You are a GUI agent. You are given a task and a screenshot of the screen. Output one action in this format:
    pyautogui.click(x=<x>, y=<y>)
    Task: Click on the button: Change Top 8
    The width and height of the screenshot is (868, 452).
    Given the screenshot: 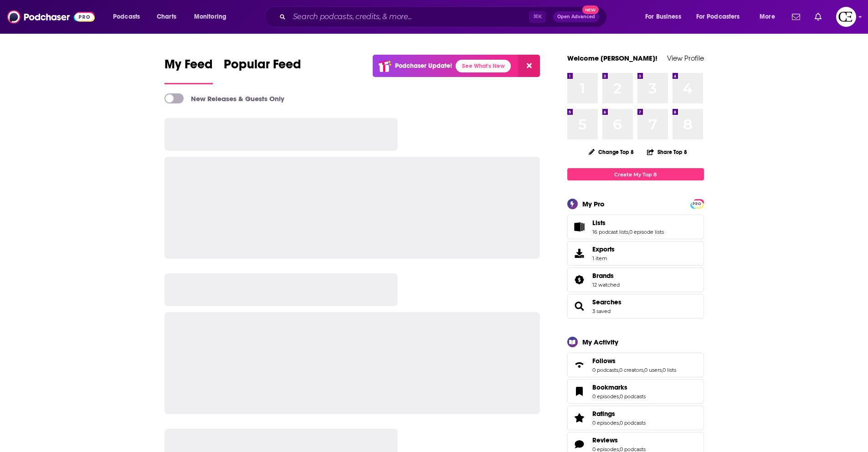 What is the action you would take?
    pyautogui.click(x=612, y=152)
    